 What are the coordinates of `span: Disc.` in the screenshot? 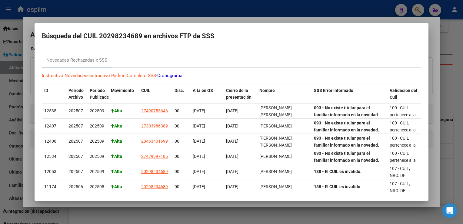 It's located at (179, 90).